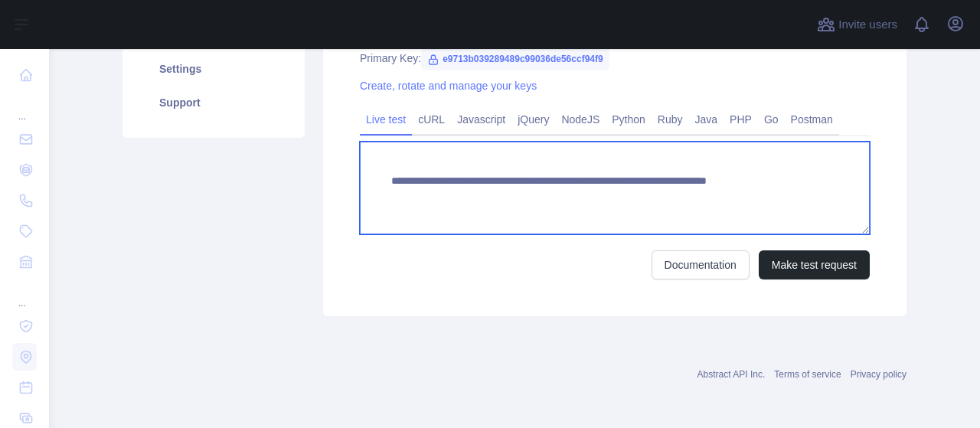  I want to click on a: Postman, so click(812, 120).